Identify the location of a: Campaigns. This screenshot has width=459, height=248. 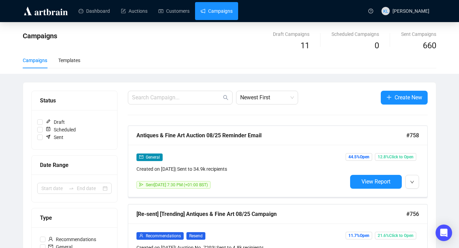
(216, 11).